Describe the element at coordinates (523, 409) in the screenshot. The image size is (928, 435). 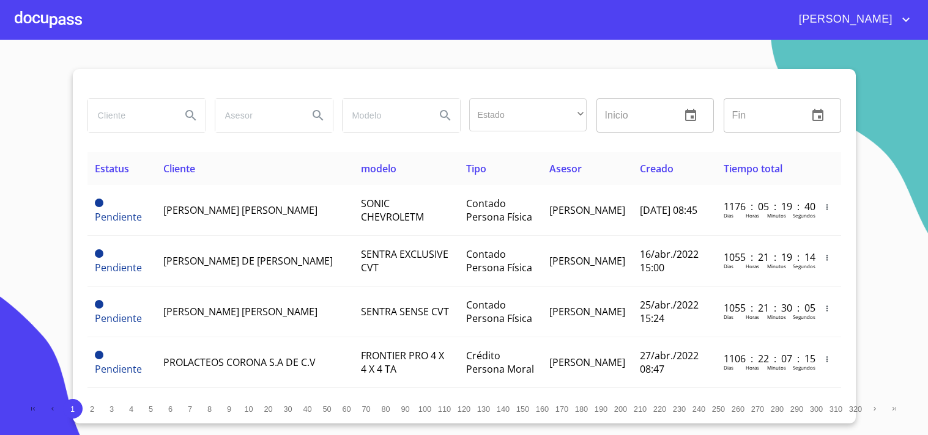
I see `button: 150` at that location.